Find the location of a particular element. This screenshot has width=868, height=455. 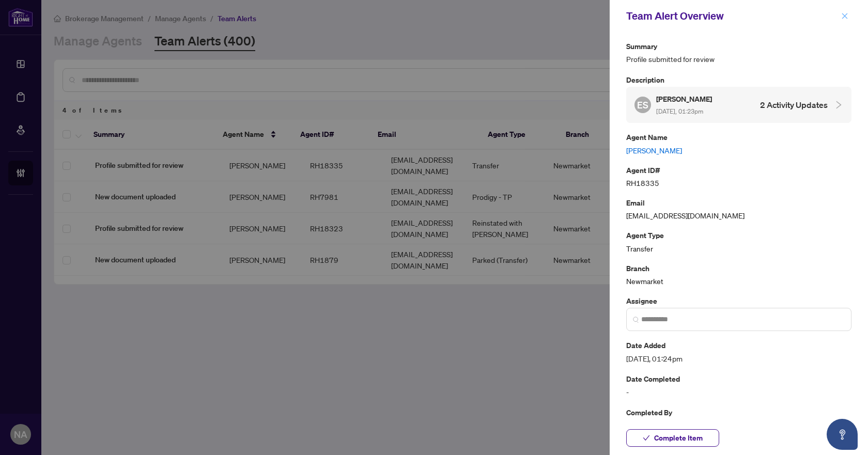

p: Summary is located at coordinates (739, 46).